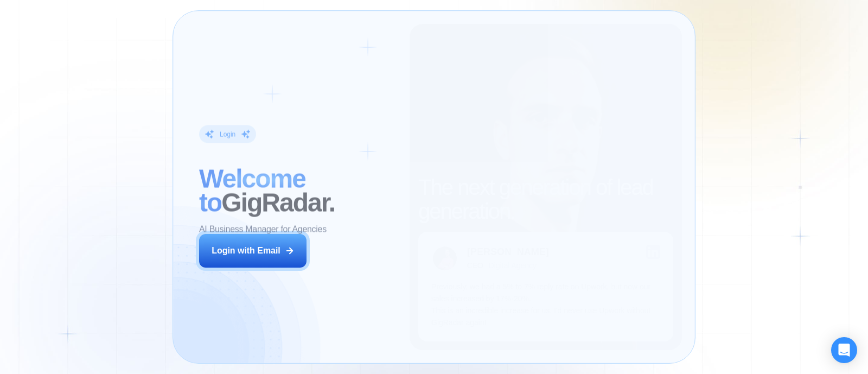 The width and height of the screenshot is (868, 374). I want to click on div: Login with Email, so click(246, 251).